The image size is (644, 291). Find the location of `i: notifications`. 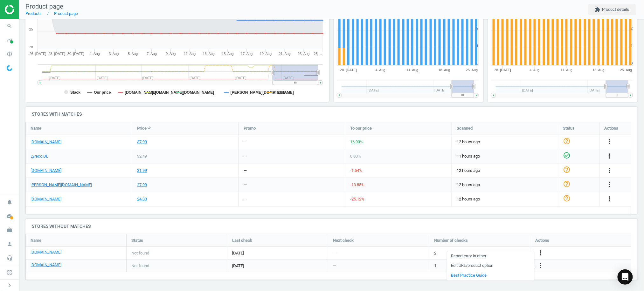

i: notifications is located at coordinates (9, 202).